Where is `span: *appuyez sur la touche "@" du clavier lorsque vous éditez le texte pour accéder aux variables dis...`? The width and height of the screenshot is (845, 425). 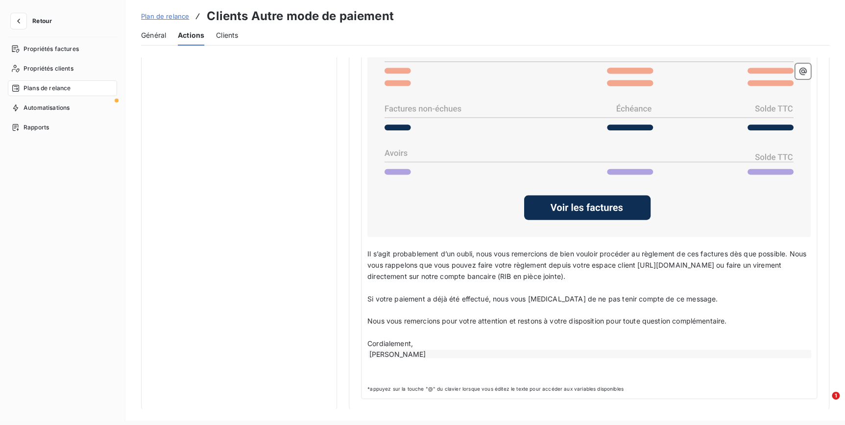 span: *appuyez sur la touche "@" du clavier lorsque vous éditez le texte pour accéder aux variables dis... is located at coordinates (589, 388).